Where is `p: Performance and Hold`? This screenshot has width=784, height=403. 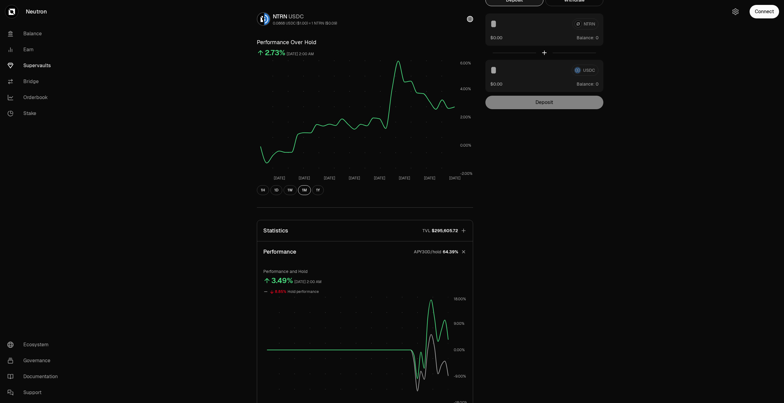
p: Performance and Hold is located at coordinates (365, 272).